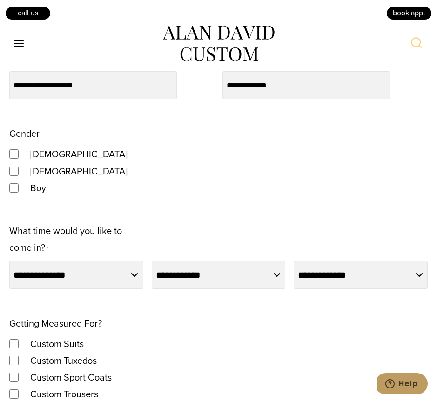 This screenshot has height=401, width=437. I want to click on legend: Gender, so click(24, 134).